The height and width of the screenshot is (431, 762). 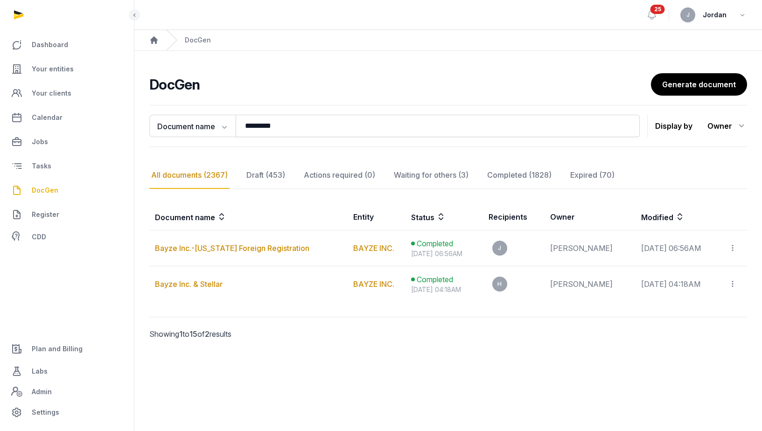 I want to click on a: Jobs, so click(x=67, y=142).